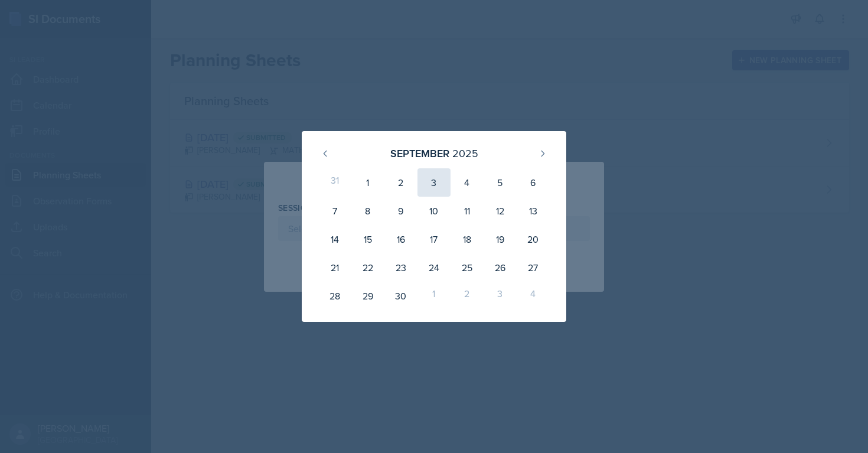  I want to click on div: 17, so click(434, 239).